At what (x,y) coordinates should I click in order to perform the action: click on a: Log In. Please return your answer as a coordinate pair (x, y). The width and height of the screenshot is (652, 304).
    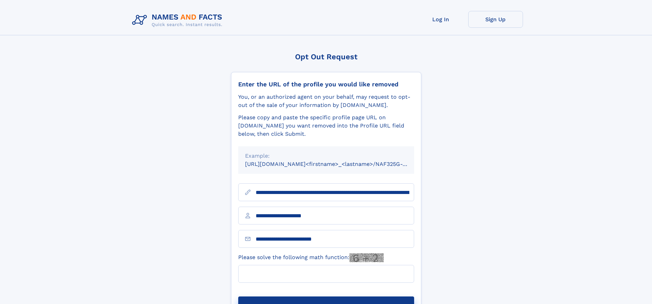
    Looking at the image, I should click on (441, 19).